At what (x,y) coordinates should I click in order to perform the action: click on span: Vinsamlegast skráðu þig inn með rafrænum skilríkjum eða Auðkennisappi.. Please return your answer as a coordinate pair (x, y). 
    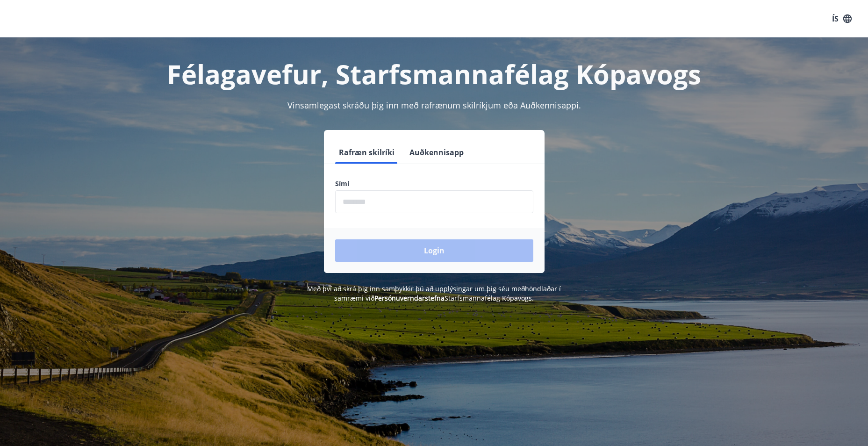
    Looking at the image, I should click on (434, 105).